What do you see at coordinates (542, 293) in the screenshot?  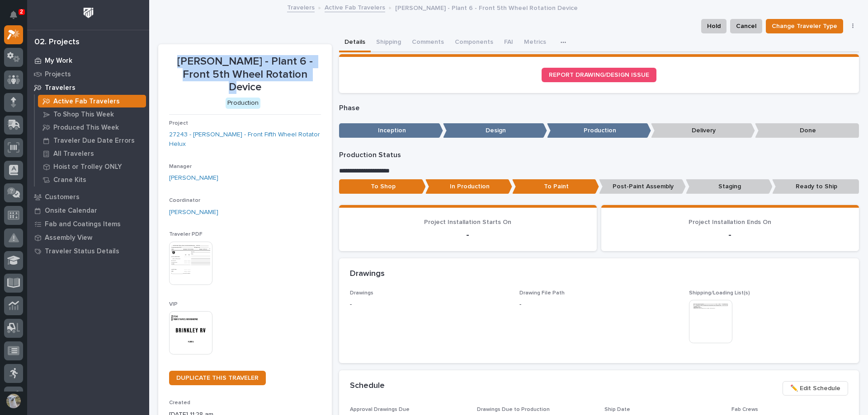 I see `span: Drawing File Path` at bounding box center [542, 293].